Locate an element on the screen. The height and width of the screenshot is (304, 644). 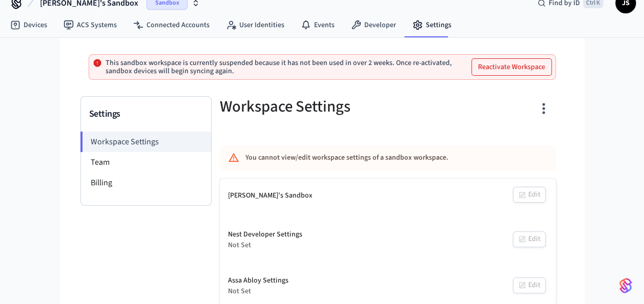
a: Devices is located at coordinates (29, 25).